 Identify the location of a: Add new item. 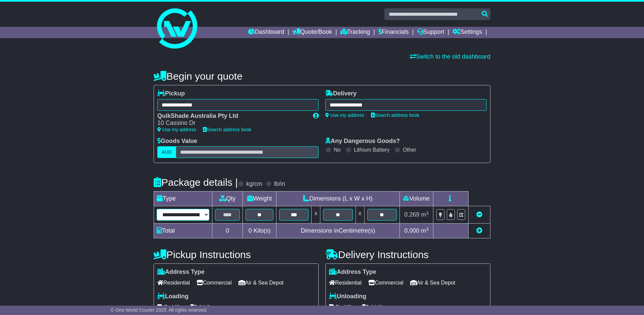
(479, 231).